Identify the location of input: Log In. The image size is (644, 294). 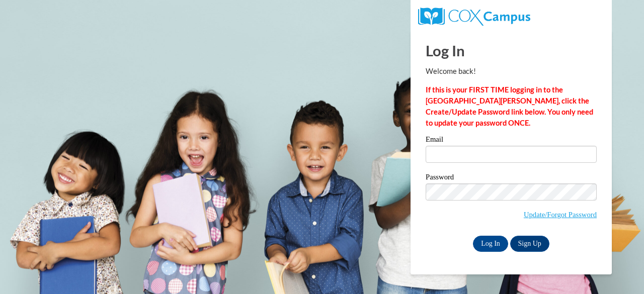
(491, 244).